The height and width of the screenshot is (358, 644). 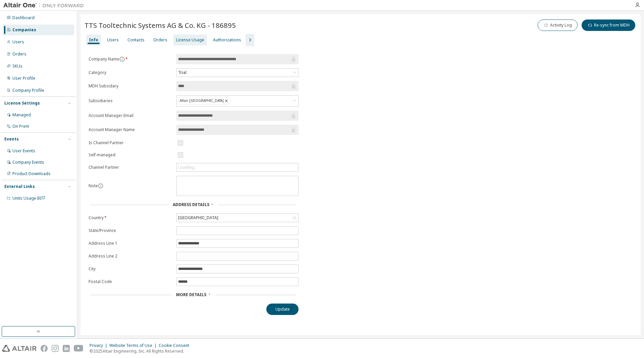 I want to click on div: Company Profile, so click(x=29, y=90).